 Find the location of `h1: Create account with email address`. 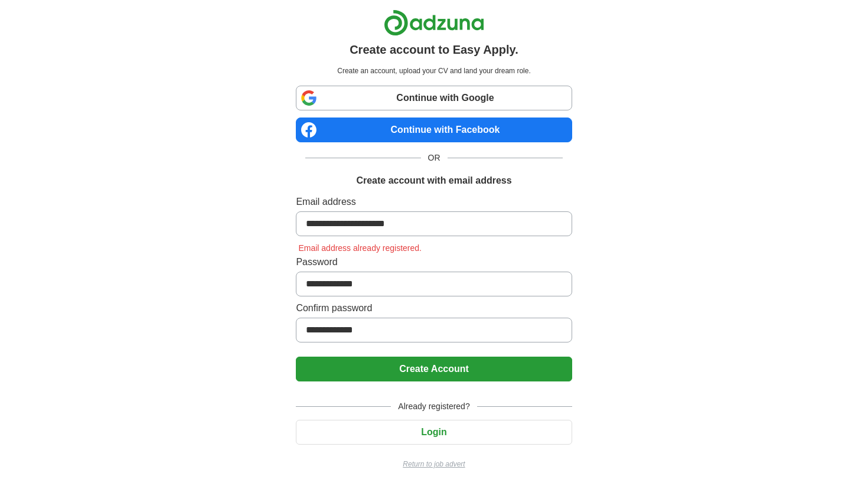

h1: Create account with email address is located at coordinates (434, 181).